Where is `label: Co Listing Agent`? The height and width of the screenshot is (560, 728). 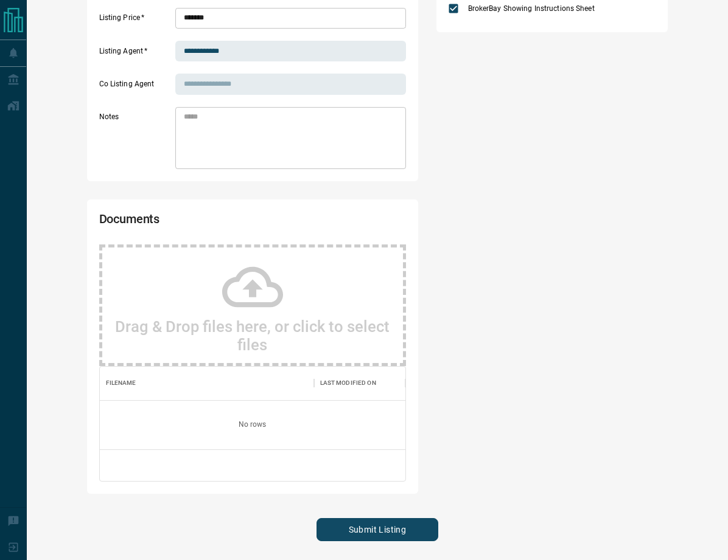
label: Co Listing Agent is located at coordinates (136, 87).